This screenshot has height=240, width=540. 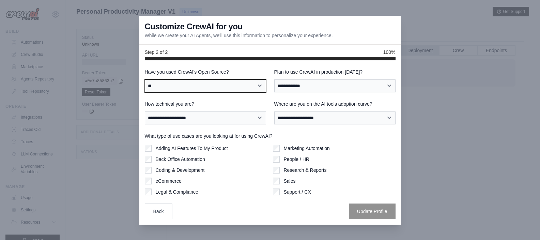 I want to click on span: 100%, so click(x=390, y=52).